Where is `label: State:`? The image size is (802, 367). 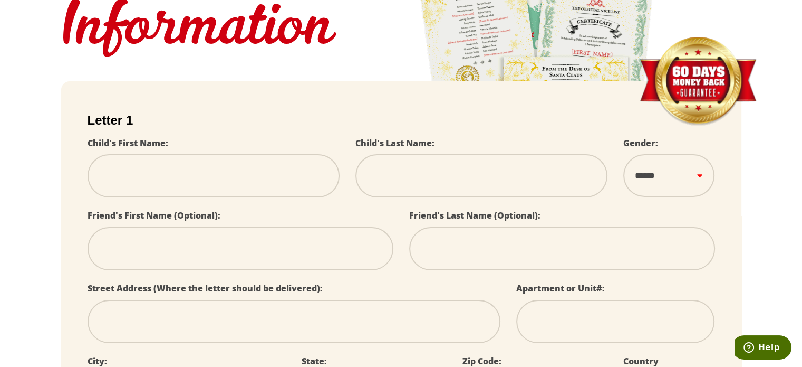 label: State: is located at coordinates (314, 361).